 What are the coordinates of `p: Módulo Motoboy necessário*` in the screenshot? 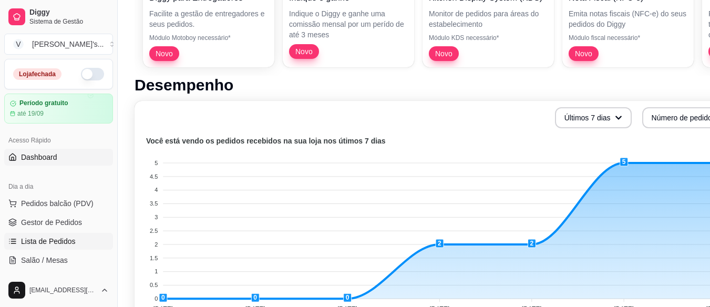 It's located at (209, 38).